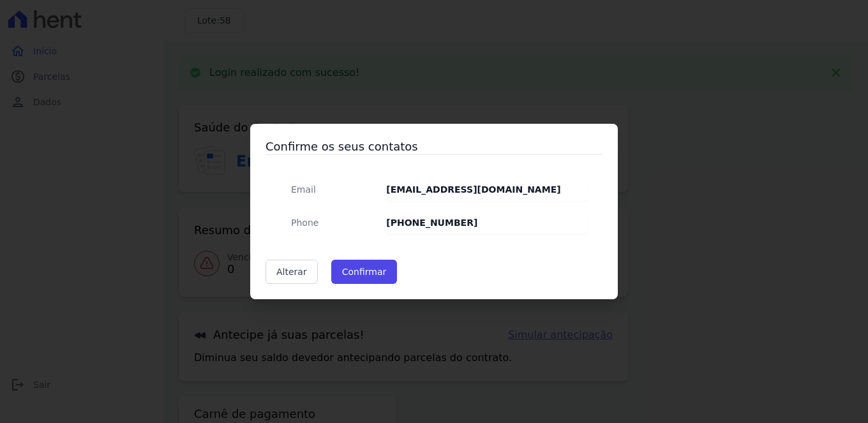 The width and height of the screenshot is (868, 423). What do you see at coordinates (292, 271) in the screenshot?
I see `a: Alterar` at bounding box center [292, 271].